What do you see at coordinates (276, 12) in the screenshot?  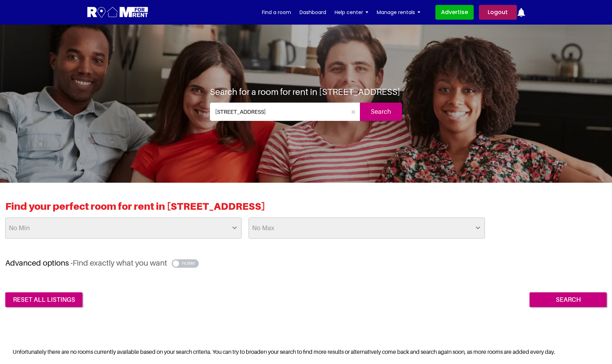 I see `a: Find a room` at bounding box center [276, 12].